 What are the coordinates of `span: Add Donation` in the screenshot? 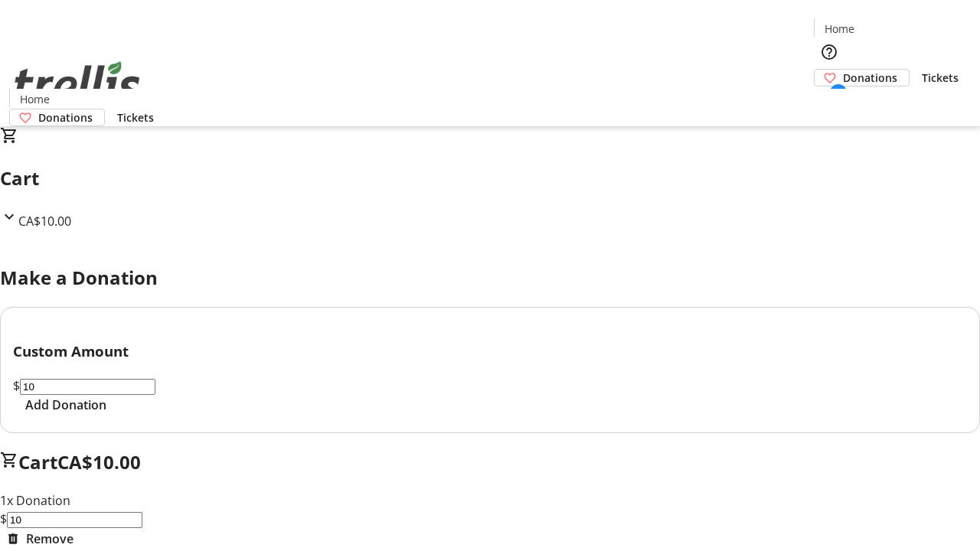 It's located at (66, 405).